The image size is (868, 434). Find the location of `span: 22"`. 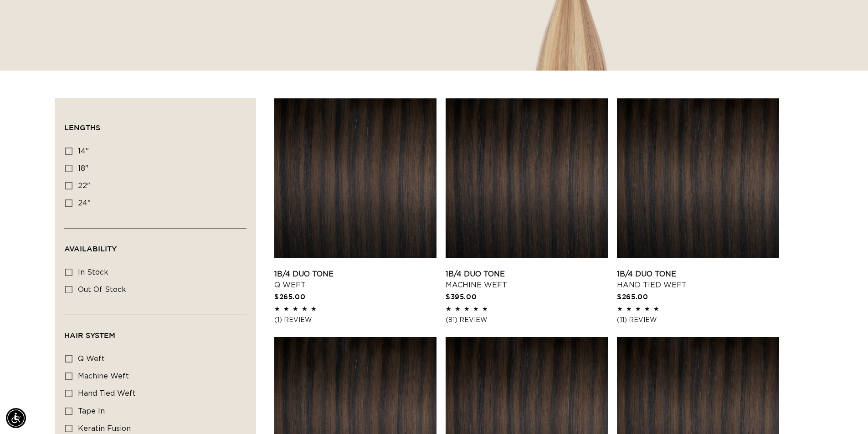

span: 22" is located at coordinates (84, 185).